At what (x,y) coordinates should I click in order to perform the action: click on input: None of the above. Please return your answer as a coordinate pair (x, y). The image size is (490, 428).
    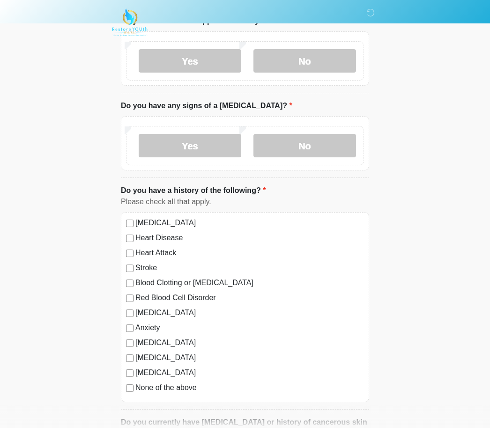
    Looking at the image, I should click on (130, 388).